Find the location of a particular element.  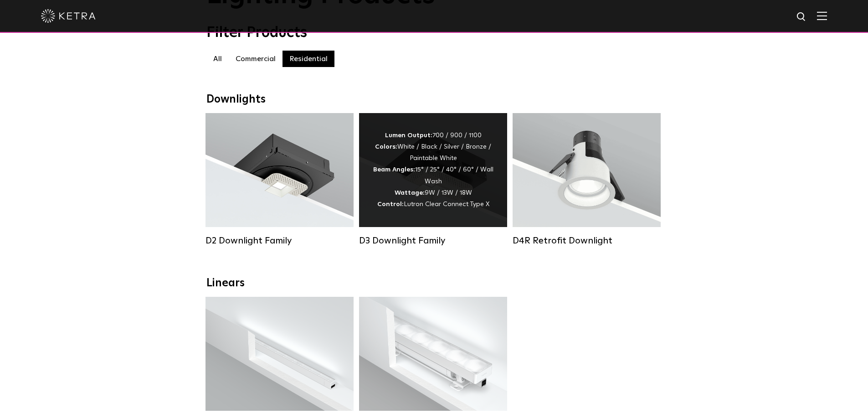

strong: Control: is located at coordinates (391, 205).